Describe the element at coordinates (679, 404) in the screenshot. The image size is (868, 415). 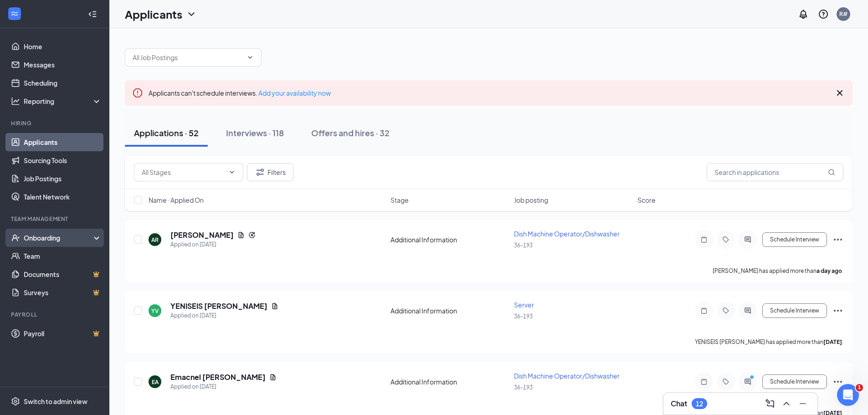
I see `h3: Chat` at that location.